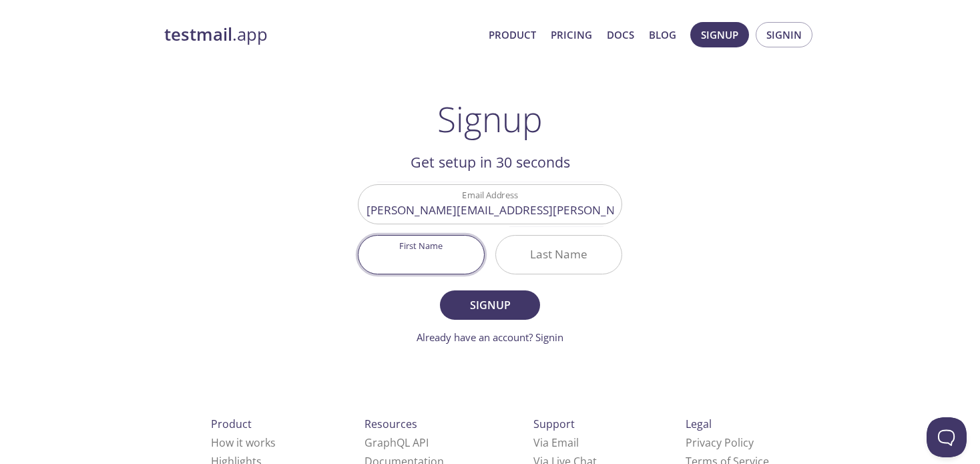 This screenshot has width=980, height=464. I want to click on a: Via Email, so click(556, 443).